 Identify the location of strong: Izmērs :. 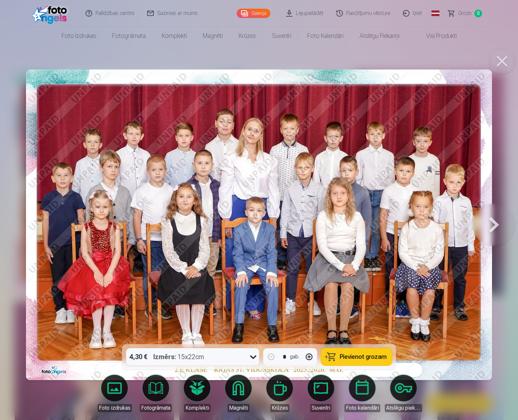
(165, 357).